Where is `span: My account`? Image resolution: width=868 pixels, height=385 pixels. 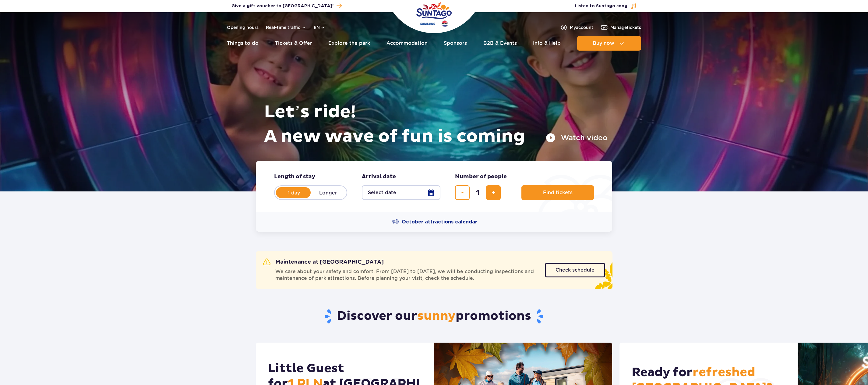
span: My account is located at coordinates (581, 28).